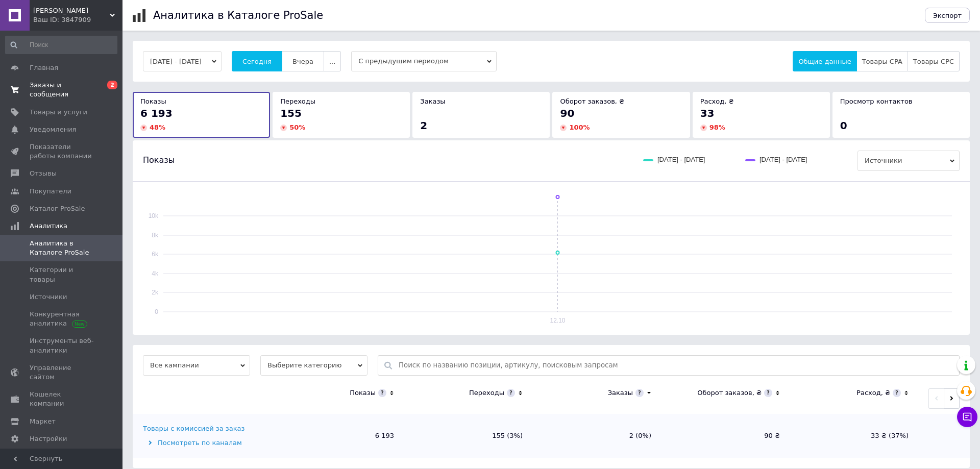 This screenshot has width=980, height=469. Describe the element at coordinates (62, 345) in the screenshot. I see `span: Инструменты веб-аналитики` at that location.